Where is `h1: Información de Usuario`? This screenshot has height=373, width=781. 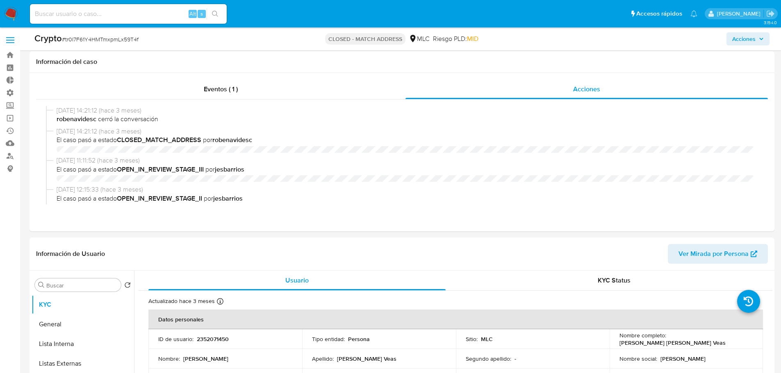
h1: Información de Usuario is located at coordinates (71, 254).